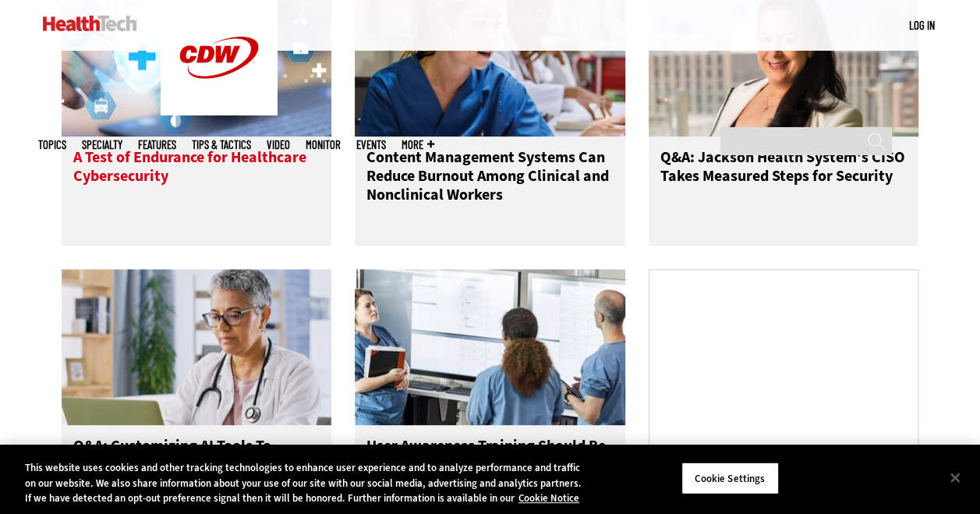  Describe the element at coordinates (89, 24) in the screenshot. I see `img: Home` at that location.